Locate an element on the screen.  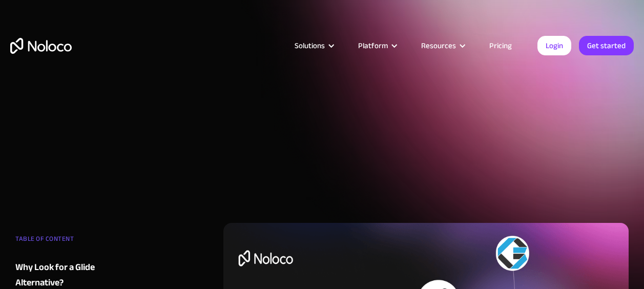
a: Login is located at coordinates (554, 46).